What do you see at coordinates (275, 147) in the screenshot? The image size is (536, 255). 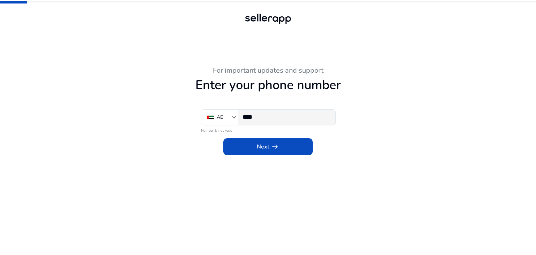 I see `span: arrow_right_alt` at bounding box center [275, 147].